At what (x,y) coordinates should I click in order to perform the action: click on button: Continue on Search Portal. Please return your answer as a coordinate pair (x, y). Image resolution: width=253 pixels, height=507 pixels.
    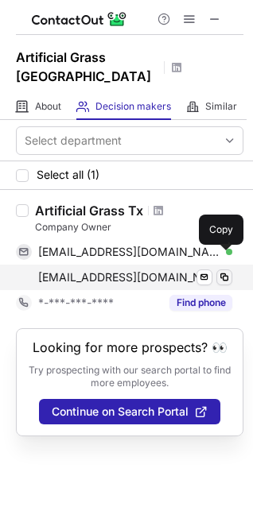
    Looking at the image, I should click on (130, 412).